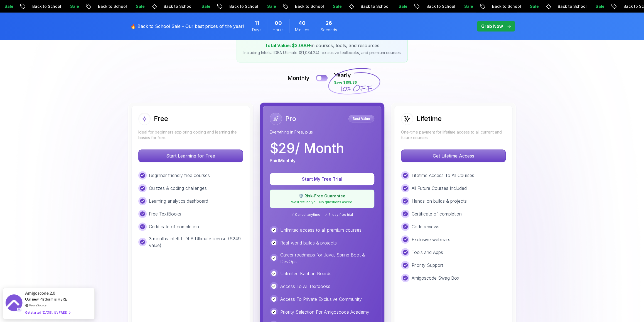 Image resolution: width=644 pixels, height=322 pixels. I want to click on span: Days, so click(257, 30).